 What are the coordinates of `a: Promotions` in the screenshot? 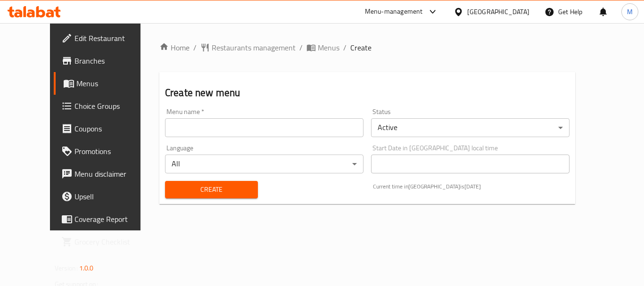 It's located at (106, 151).